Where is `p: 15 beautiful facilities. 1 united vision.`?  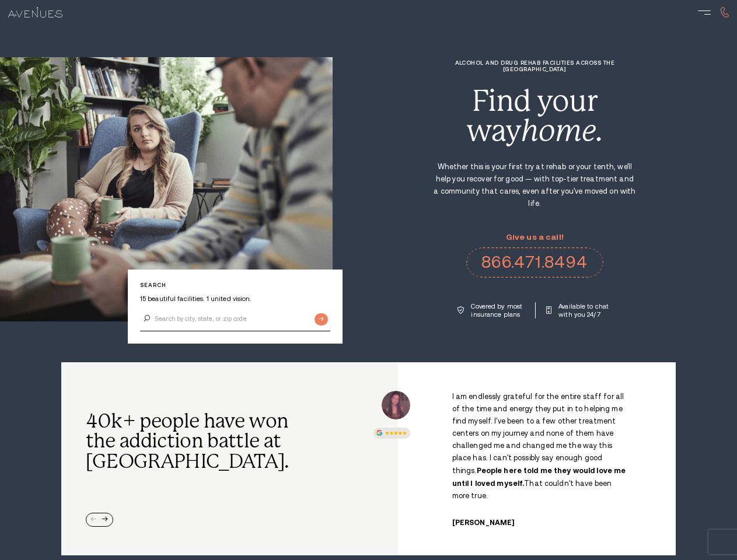
p: 15 beautiful facilities. 1 united vision. is located at coordinates (235, 299).